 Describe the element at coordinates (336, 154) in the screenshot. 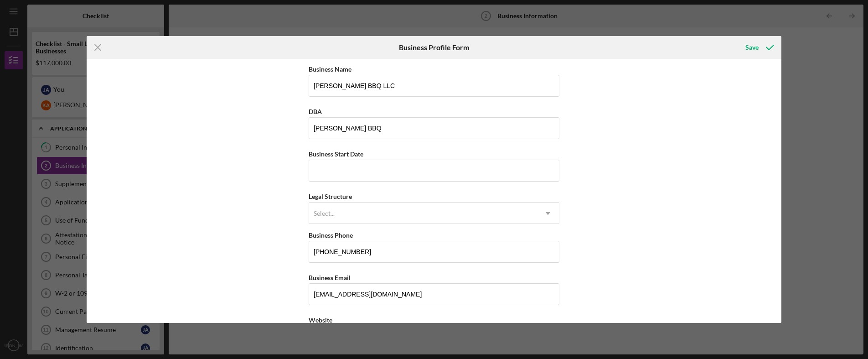

I see `label: Business Start Date` at that location.